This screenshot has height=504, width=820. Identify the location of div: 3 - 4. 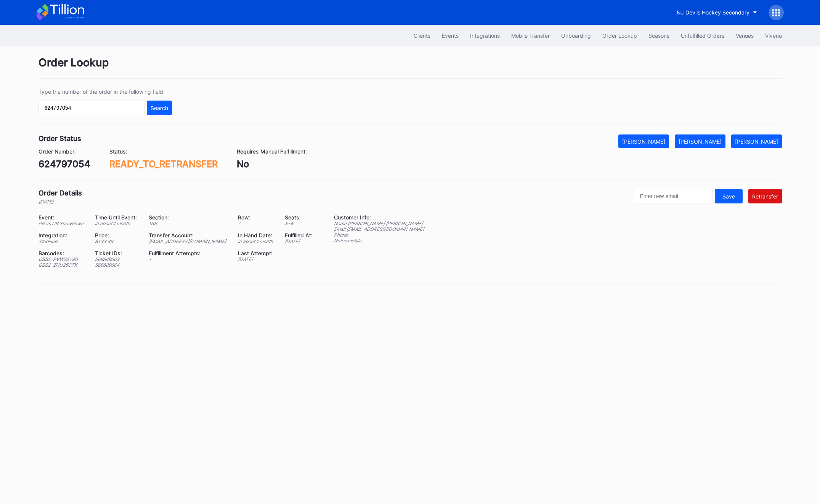
(299, 223).